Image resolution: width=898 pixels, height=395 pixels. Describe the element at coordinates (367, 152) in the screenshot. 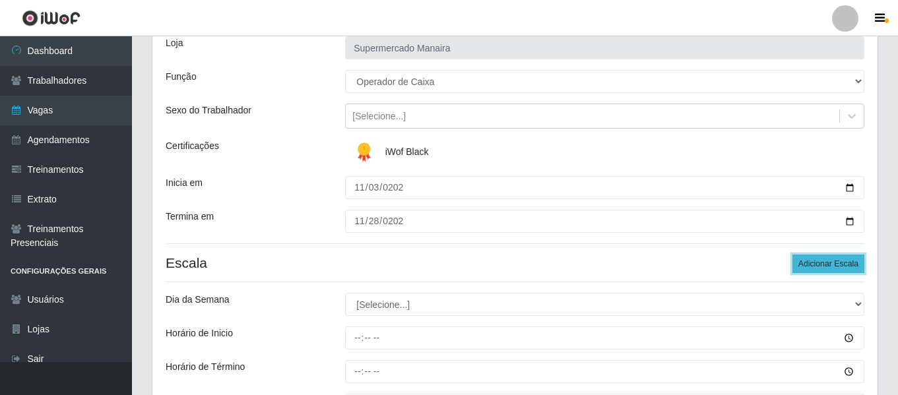

I see `img: iWof Black` at that location.